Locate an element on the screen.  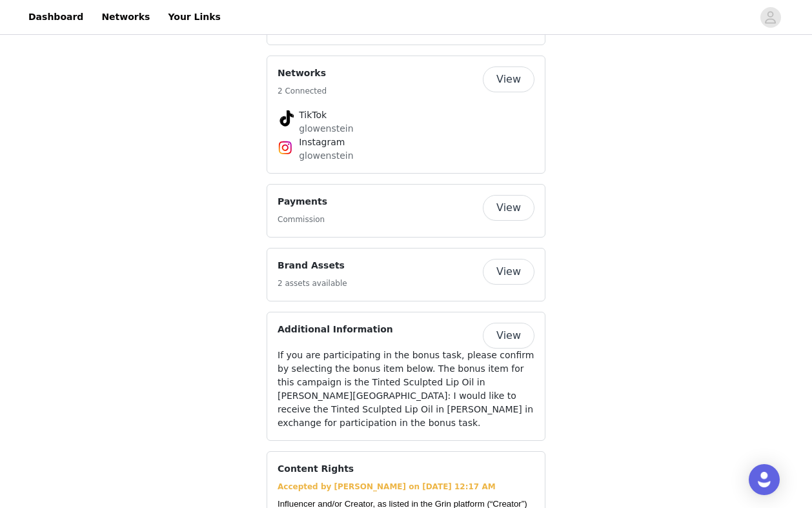
div: Payments is located at coordinates (406, 211).